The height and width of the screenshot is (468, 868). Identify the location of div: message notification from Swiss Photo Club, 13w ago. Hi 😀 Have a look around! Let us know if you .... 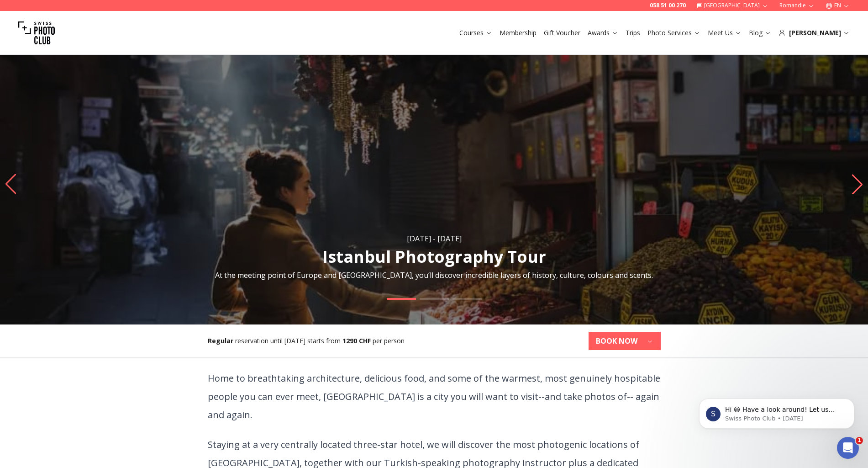
(92, 34).